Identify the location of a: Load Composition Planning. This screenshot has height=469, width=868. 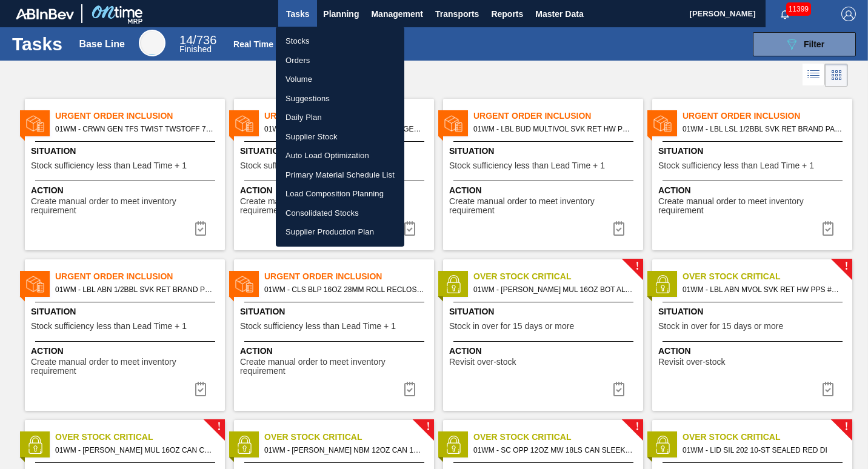
(340, 194).